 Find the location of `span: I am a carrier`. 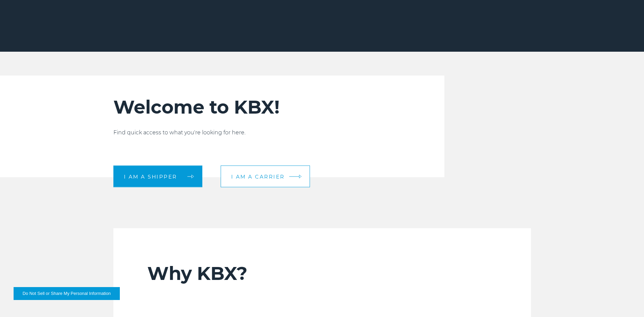

span: I am a carrier is located at coordinates (258, 177).